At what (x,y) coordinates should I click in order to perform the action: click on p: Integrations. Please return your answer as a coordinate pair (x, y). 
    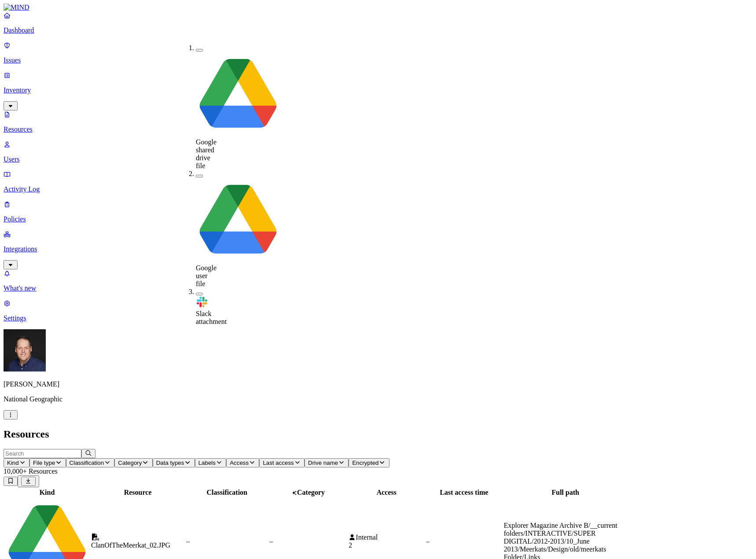
    Looking at the image, I should click on (378, 250).